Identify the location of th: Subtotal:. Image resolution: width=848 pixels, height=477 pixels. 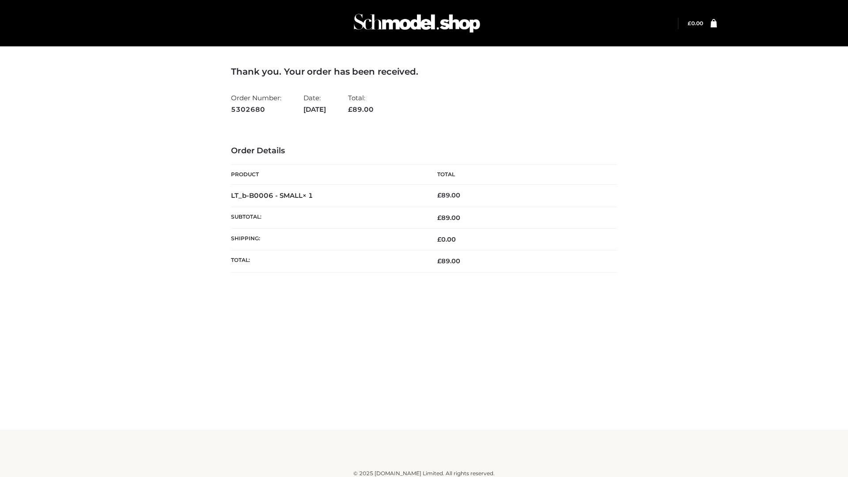
(327, 217).